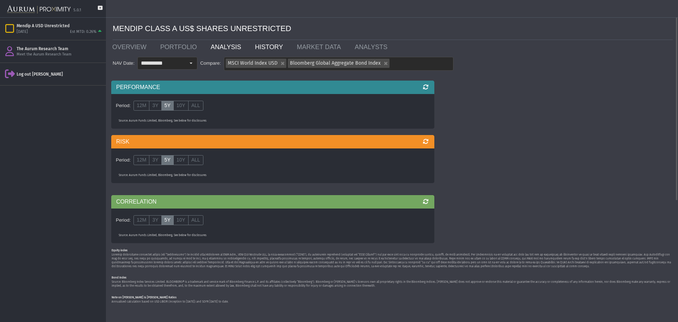  I want to click on a: ANALYSTS, so click(373, 47).